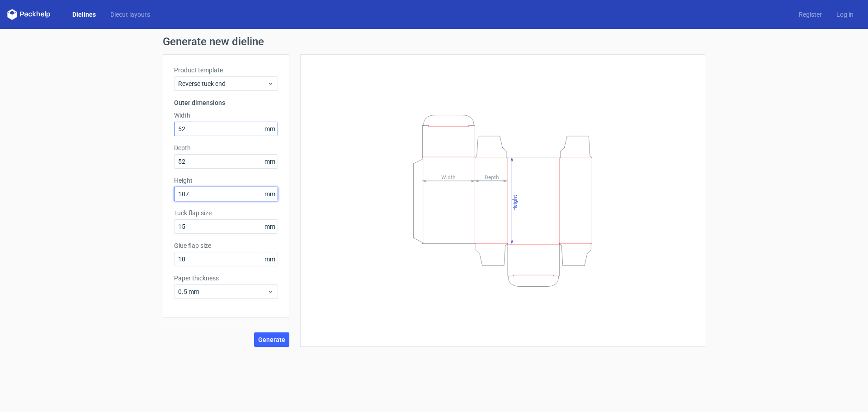  I want to click on h1: Generate new dieline, so click(434, 41).